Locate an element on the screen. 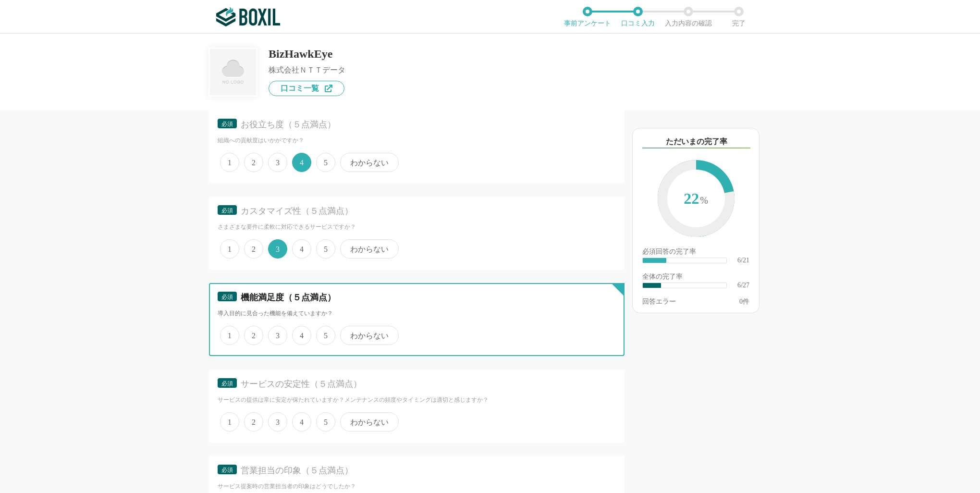 The height and width of the screenshot is (493, 980). div: お役立ち度（５点満点） is located at coordinates (420, 124).